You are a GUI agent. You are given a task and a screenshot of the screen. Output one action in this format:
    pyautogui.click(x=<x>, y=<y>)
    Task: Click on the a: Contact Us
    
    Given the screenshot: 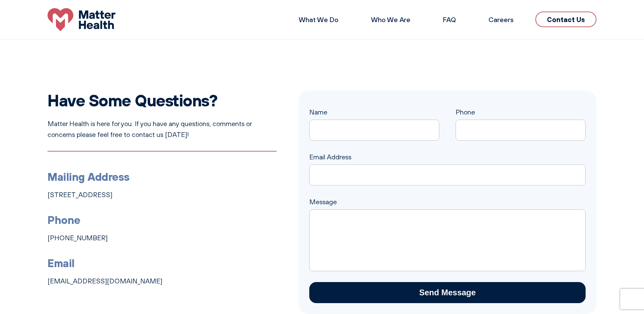 What is the action you would take?
    pyautogui.click(x=566, y=19)
    